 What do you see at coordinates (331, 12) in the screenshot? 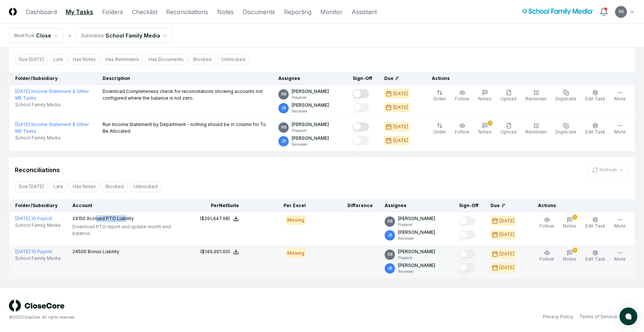
I see `a: Monitor` at bounding box center [331, 12].